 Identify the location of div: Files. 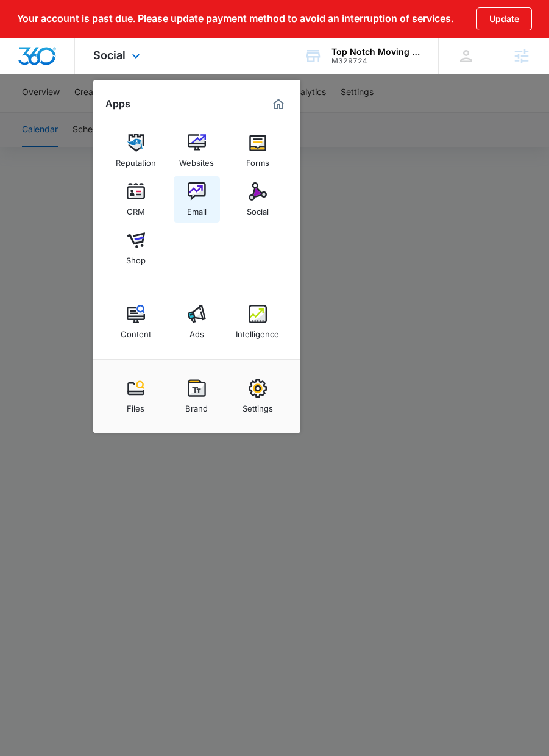
(135, 405).